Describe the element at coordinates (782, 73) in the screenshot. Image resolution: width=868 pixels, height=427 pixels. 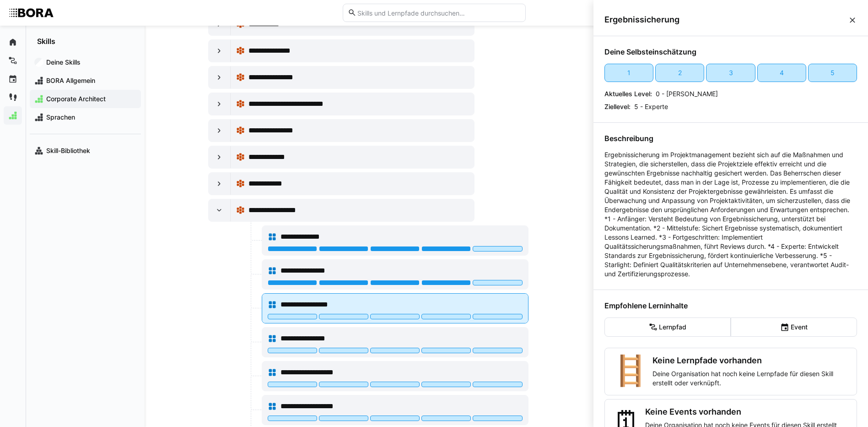
I see `div: 4` at that location.